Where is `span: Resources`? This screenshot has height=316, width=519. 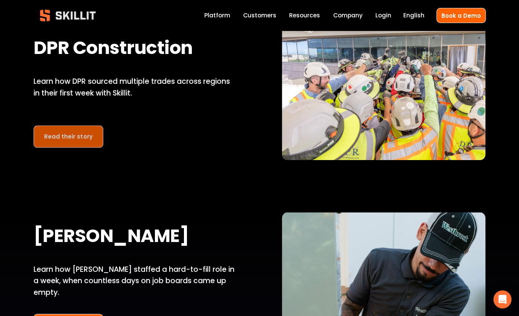 span: Resources is located at coordinates (305, 15).